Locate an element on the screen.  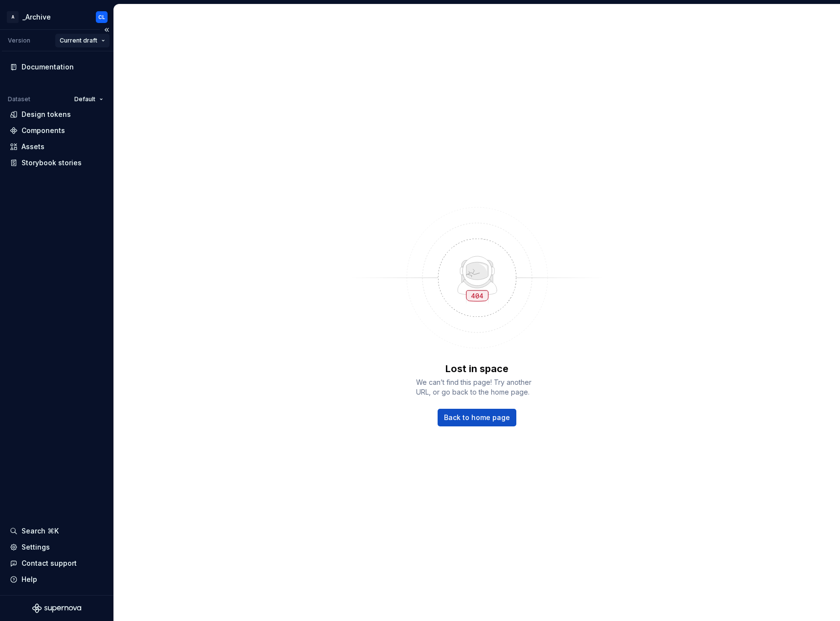
a: Settings is located at coordinates (56, 547).